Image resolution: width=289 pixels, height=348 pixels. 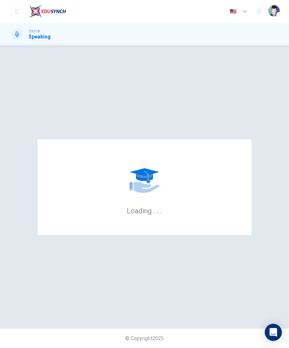 I want to click on span: © Copyright 2025, so click(x=144, y=339).